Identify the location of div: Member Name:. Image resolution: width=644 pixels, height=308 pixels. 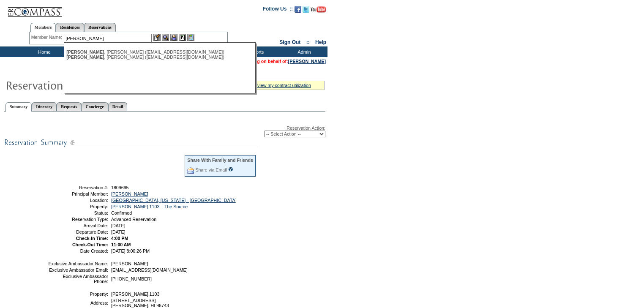
(47, 37).